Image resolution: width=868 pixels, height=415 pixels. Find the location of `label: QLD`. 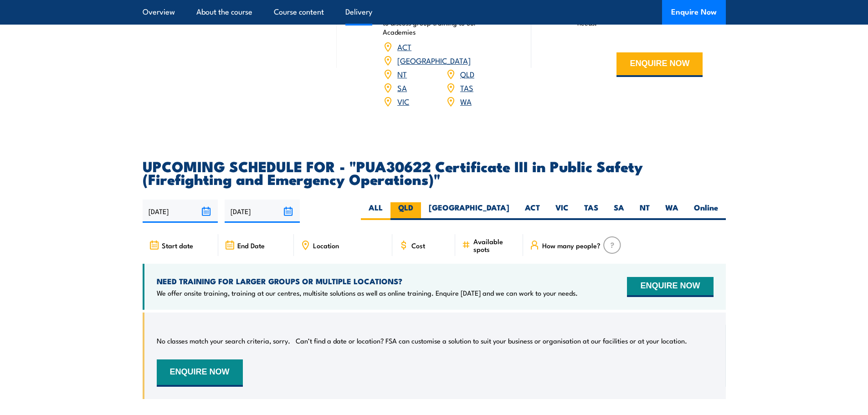

label: QLD is located at coordinates (406, 211).